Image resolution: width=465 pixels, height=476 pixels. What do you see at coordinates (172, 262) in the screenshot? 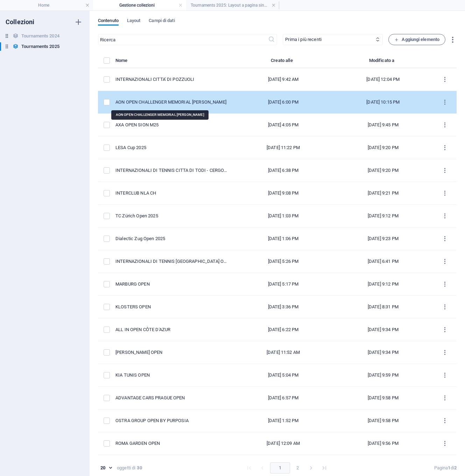
I see `div: INTERNAZIONALI DI TENNIS SAN MARINO OPEN` at bounding box center [172, 262].